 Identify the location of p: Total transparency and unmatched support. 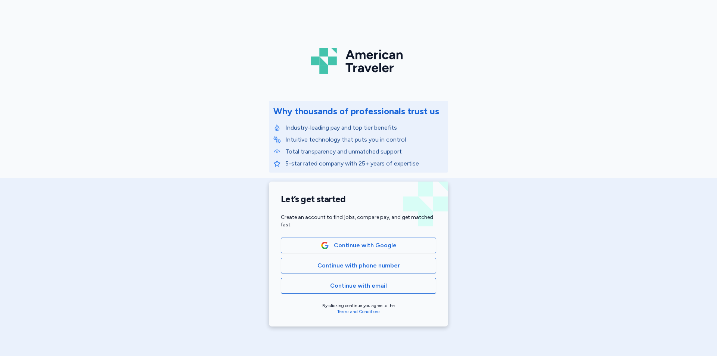
(365, 152).